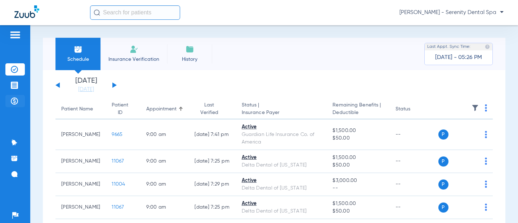 This screenshot has height=223, width=518. I want to click on span: $3,000.00, so click(358, 181).